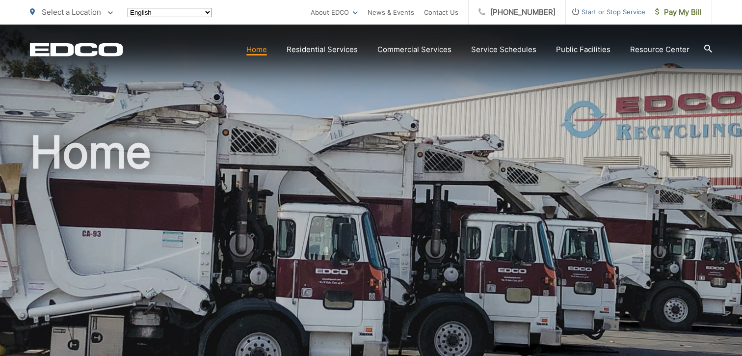 This screenshot has height=356, width=742. I want to click on a: About EDCO, so click(334, 12).